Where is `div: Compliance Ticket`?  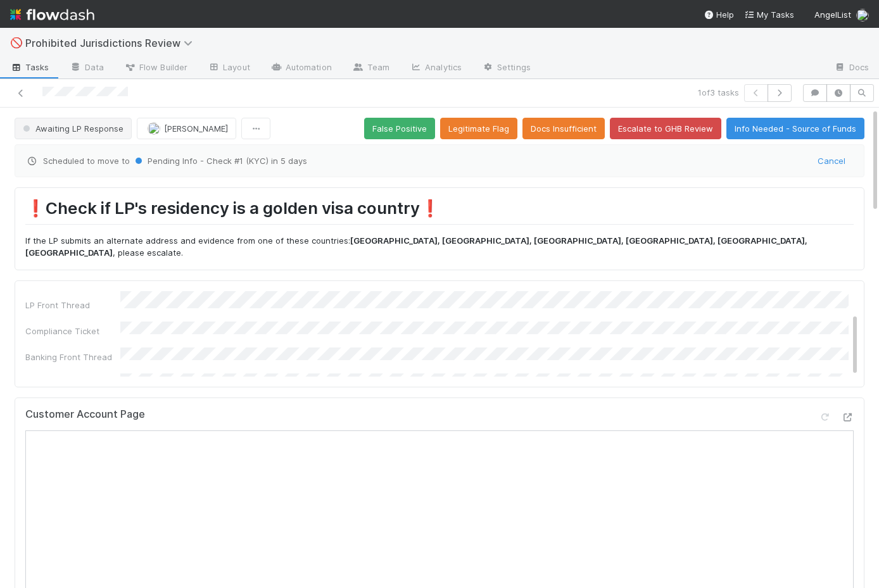 div: Compliance Ticket is located at coordinates (73, 331).